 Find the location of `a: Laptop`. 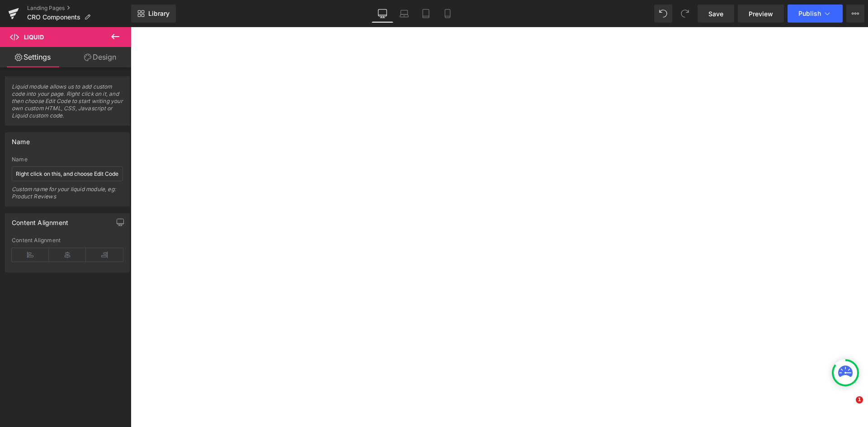

a: Laptop is located at coordinates (404, 13).